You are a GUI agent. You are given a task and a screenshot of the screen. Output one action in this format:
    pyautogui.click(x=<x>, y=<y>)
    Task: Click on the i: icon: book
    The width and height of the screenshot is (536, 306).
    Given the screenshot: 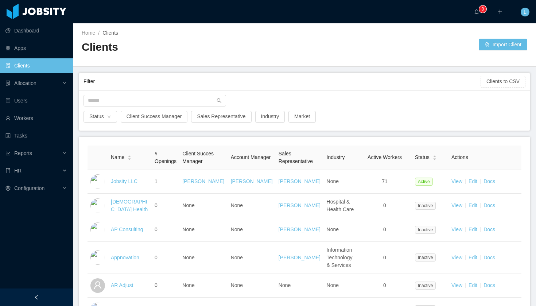 What is the action you would take?
    pyautogui.click(x=8, y=171)
    